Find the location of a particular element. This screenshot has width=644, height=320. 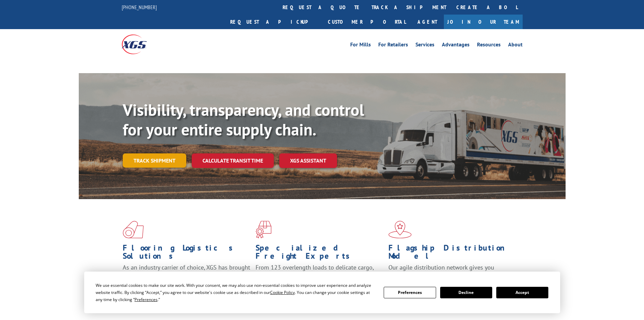

a: Agent is located at coordinates (427, 22).